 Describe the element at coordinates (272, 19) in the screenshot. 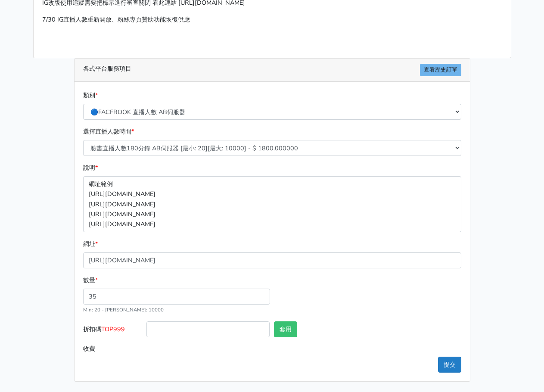

I see `p: 7/30 IG直播人數重新開放、粉絲專頁贊助功能恢復供應` at that location.